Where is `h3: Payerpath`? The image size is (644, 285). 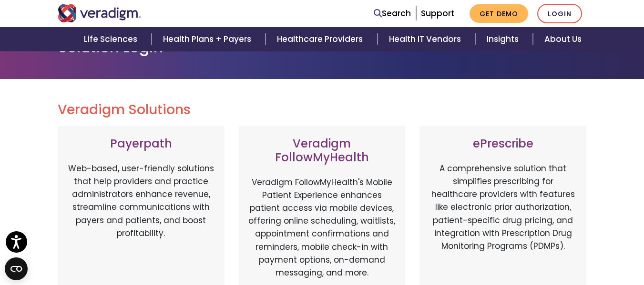
h3: Payerpath is located at coordinates (141, 144).